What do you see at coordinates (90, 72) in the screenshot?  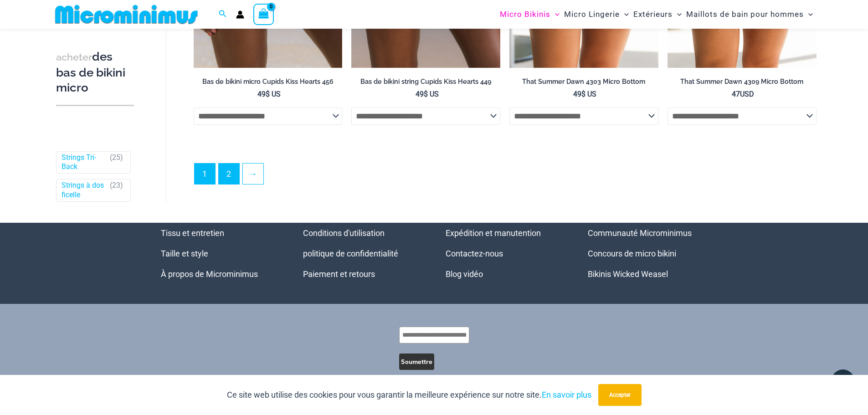 I see `font: des bas de bikini micro` at bounding box center [90, 72].